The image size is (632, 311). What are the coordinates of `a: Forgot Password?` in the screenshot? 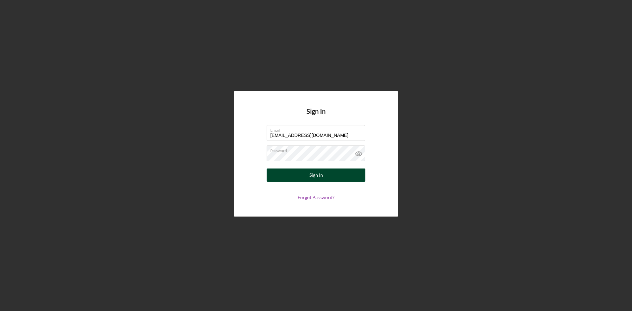 It's located at (316, 197).